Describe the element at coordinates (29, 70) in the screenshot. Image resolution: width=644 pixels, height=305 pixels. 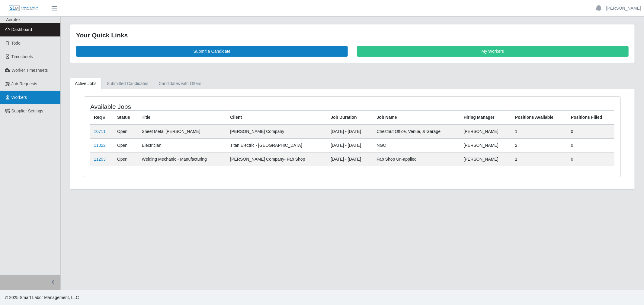
I see `span: Worker Timesheets` at that location.